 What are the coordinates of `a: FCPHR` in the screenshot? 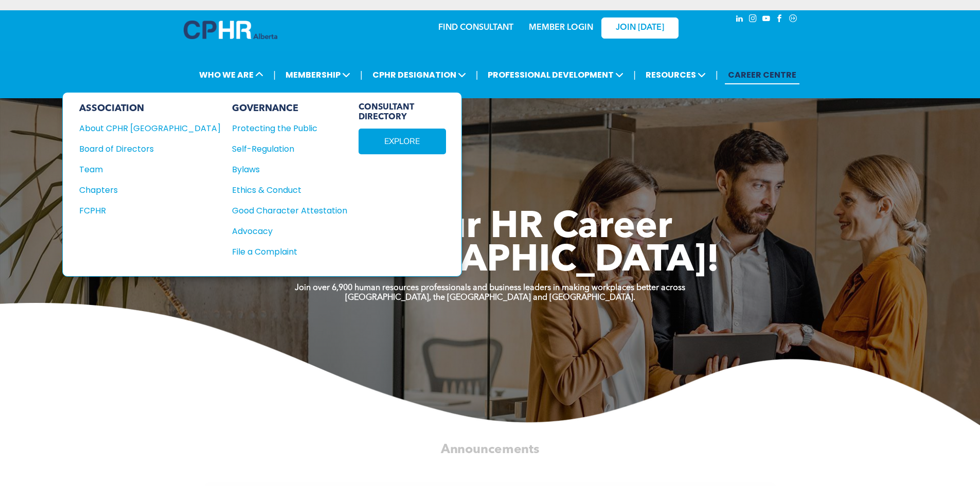 It's located at (149, 210).